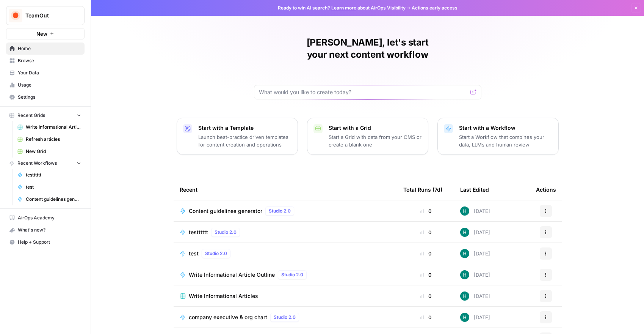  What do you see at coordinates (53, 139) in the screenshot?
I see `span: Refresh articles` at bounding box center [53, 139].